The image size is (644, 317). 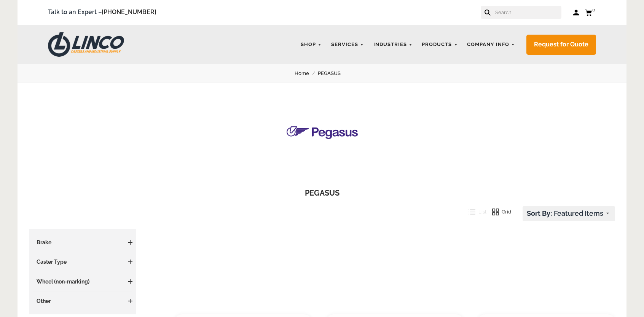 I want to click on button: List, so click(x=474, y=212).